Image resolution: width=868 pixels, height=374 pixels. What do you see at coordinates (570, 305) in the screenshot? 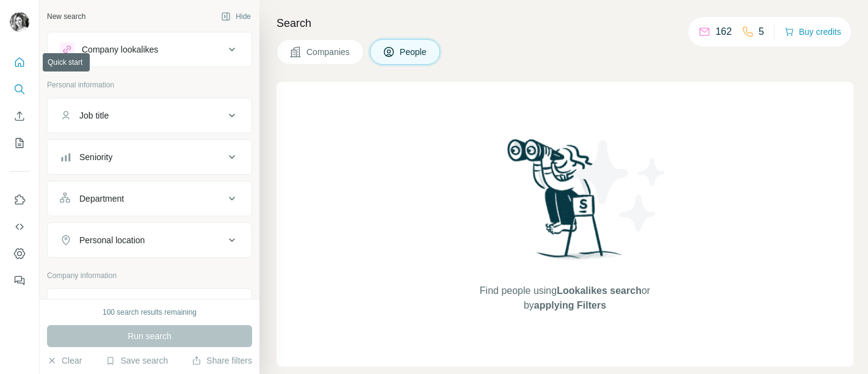
I see `span: applying Filters` at bounding box center [570, 305].